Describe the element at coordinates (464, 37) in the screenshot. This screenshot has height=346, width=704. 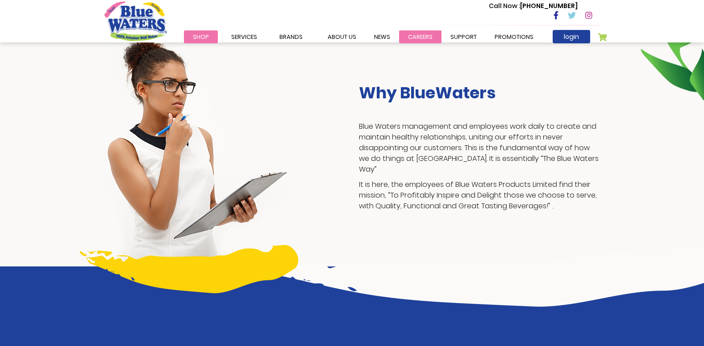
I see `a: support` at that location.